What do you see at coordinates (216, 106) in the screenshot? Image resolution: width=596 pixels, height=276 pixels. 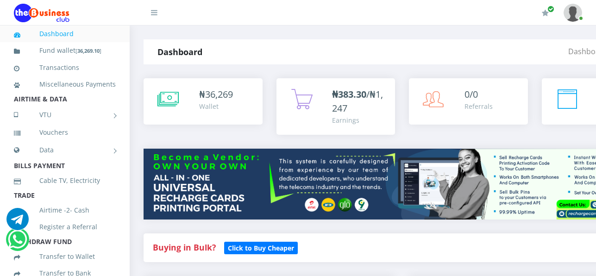 I see `div: Wallet` at bounding box center [216, 106].